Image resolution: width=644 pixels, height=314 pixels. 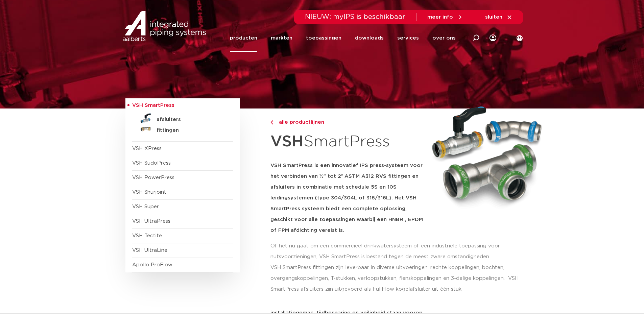 What do you see at coordinates (445, 17) in the screenshot?
I see `a: meer info` at bounding box center [445, 17].